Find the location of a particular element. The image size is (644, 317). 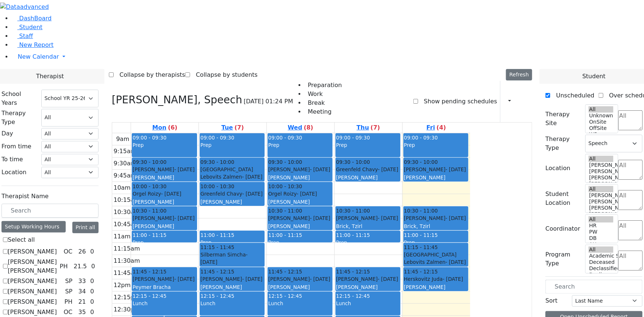

label: (7) is located at coordinates (375, 128).